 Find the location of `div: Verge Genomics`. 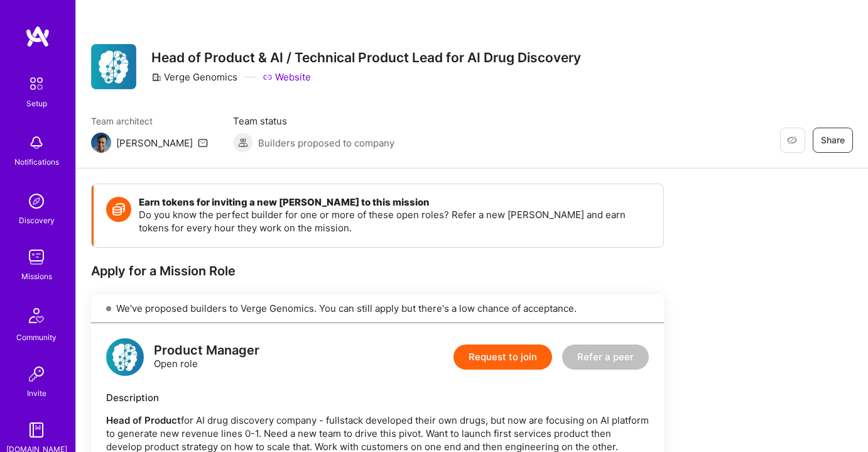

div: Verge Genomics is located at coordinates (194, 77).